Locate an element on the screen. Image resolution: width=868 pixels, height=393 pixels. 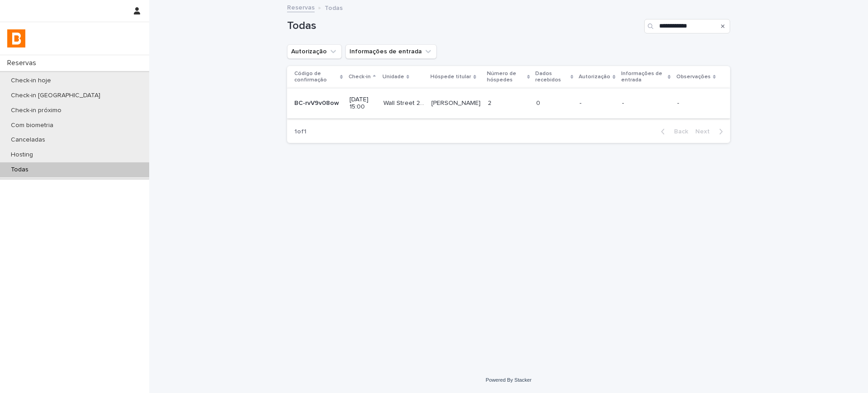
button: Next is located at coordinates (711, 132).